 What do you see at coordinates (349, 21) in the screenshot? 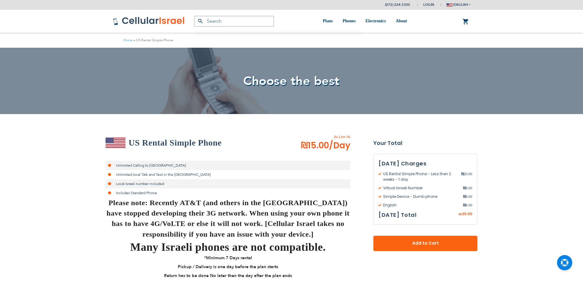
I see `a: Phones` at bounding box center [349, 21].